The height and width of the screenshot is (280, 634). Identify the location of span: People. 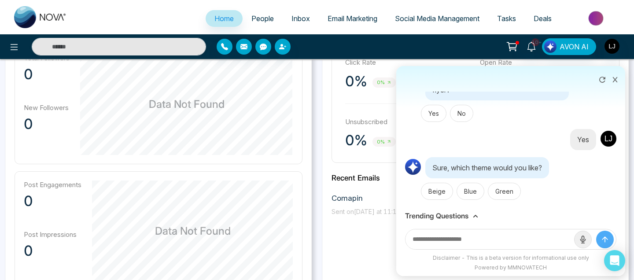
(263, 19).